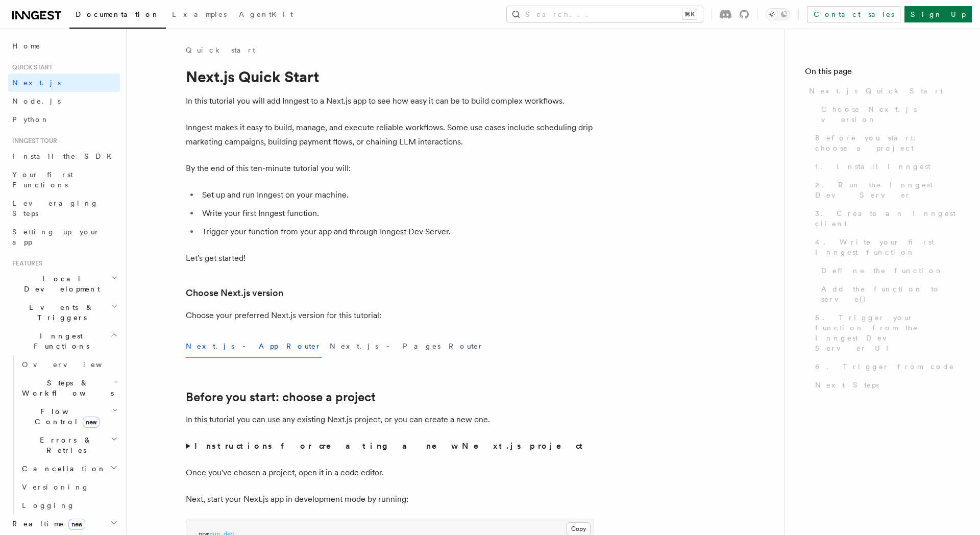 Image resolution: width=980 pixels, height=535 pixels. What do you see at coordinates (59, 341) in the screenshot?
I see `span: Inngest Functions` at bounding box center [59, 341].